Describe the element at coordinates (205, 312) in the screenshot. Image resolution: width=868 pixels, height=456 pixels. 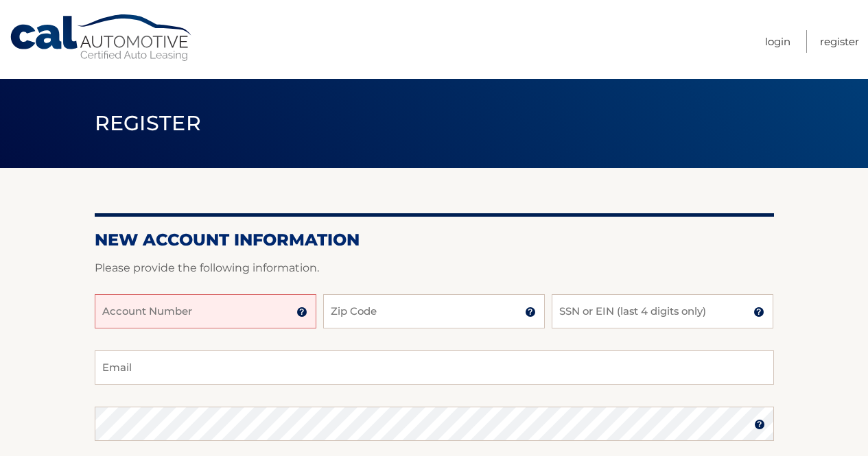
I see `input: Account Number` at that location.